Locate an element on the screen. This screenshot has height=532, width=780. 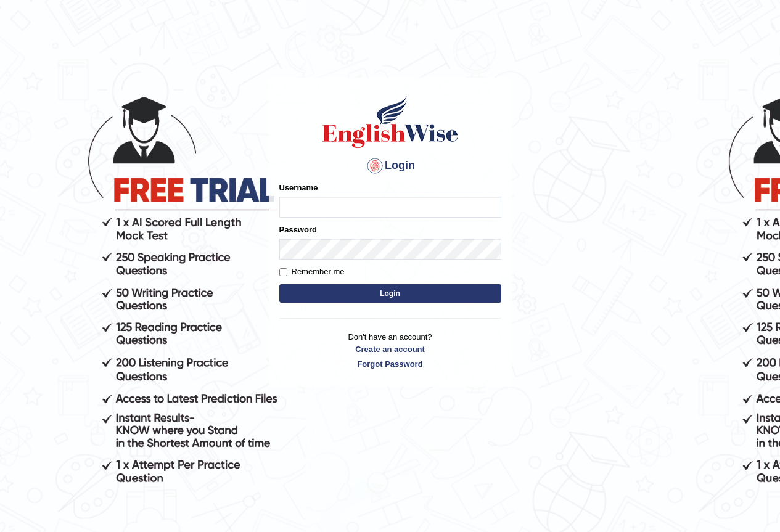
label: Remember me is located at coordinates (312, 272).